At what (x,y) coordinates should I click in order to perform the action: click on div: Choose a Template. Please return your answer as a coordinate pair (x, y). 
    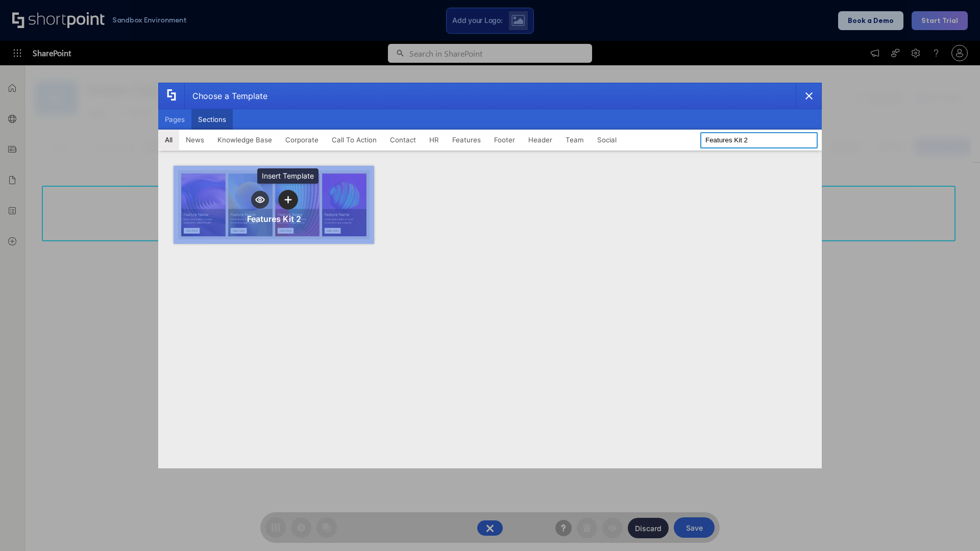
    Looking at the image, I should click on (225, 96).